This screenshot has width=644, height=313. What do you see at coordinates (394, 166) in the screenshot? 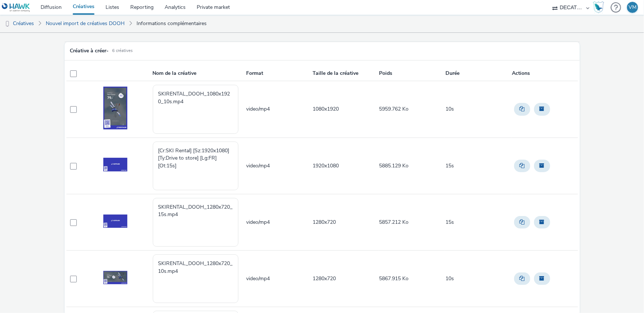
I see `span: 5885.129 Ko` at bounding box center [394, 166].